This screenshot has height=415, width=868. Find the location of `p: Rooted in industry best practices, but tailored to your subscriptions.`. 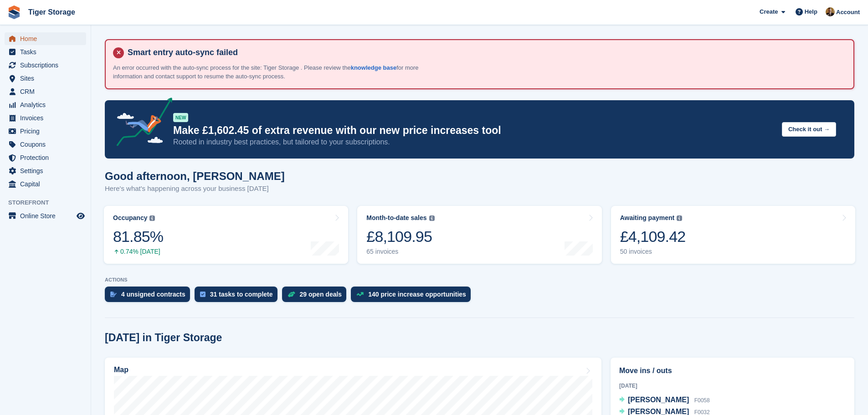

p: Rooted in industry best practices, but tailored to your subscriptions. is located at coordinates (474, 142).